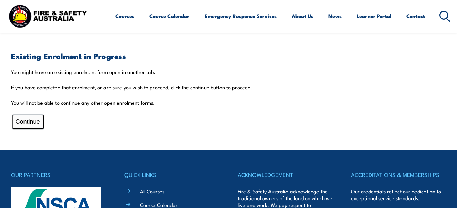 This screenshot has width=457, height=208. Describe the element at coordinates (59, 175) in the screenshot. I see `h4: OUR PARTNERS` at that location.